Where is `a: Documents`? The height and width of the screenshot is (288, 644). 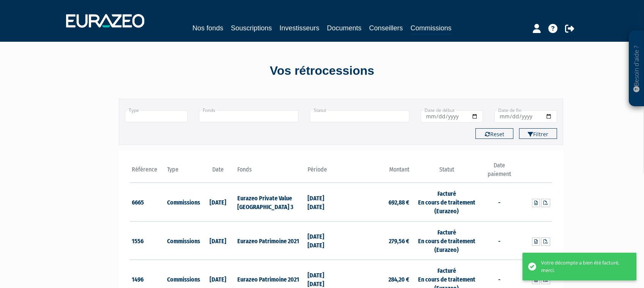
a: Documents is located at coordinates (344, 28).